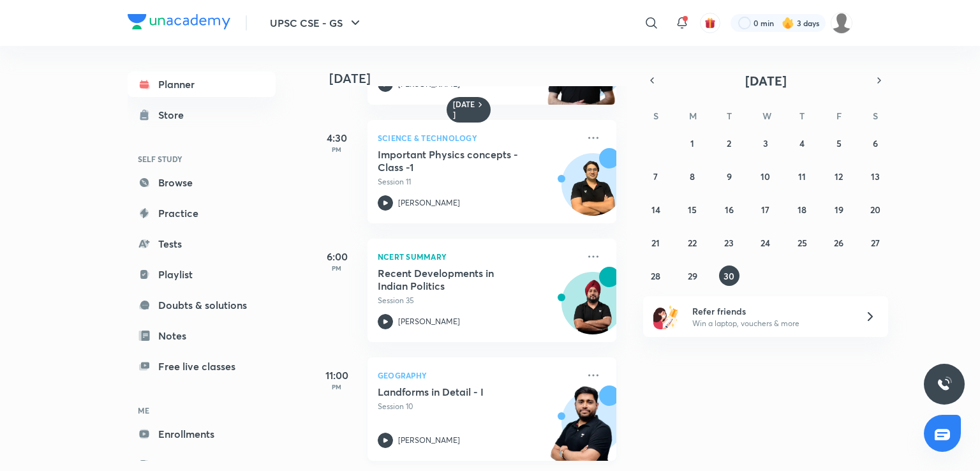 The width and height of the screenshot is (980, 471). Describe the element at coordinates (875, 242) in the screenshot. I see `abbr: September 27, 2025` at that location.